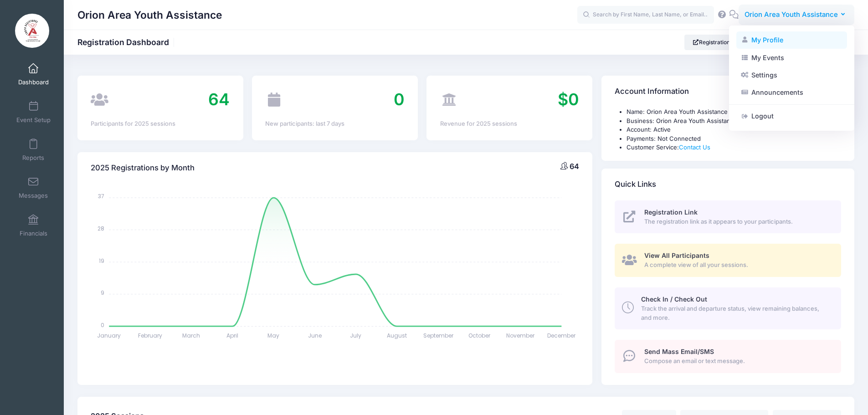 Image resolution: width=868 pixels, height=415 pixels. Describe the element at coordinates (102, 260) in the screenshot. I see `tspan: 19` at that location.